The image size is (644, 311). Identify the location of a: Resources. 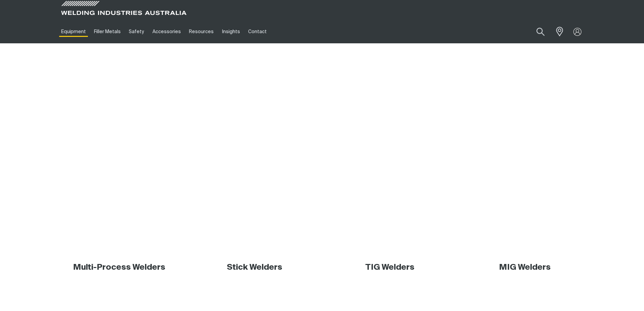
(201, 31).